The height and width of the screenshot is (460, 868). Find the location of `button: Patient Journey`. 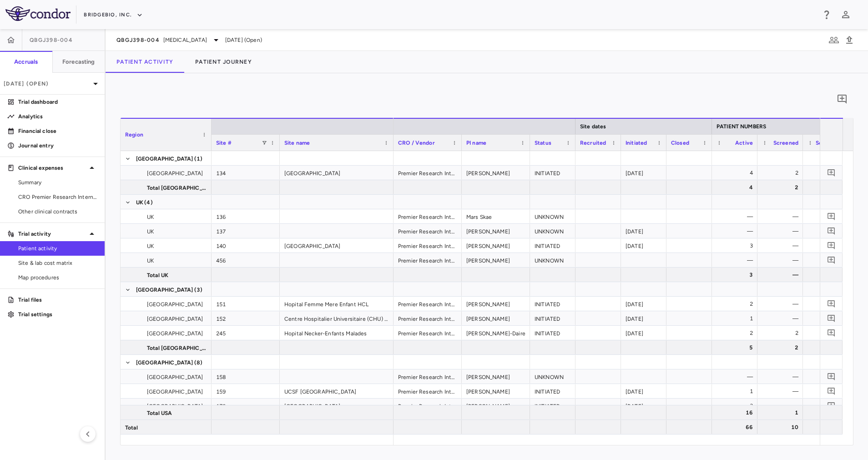

button: Patient Journey is located at coordinates (223, 62).